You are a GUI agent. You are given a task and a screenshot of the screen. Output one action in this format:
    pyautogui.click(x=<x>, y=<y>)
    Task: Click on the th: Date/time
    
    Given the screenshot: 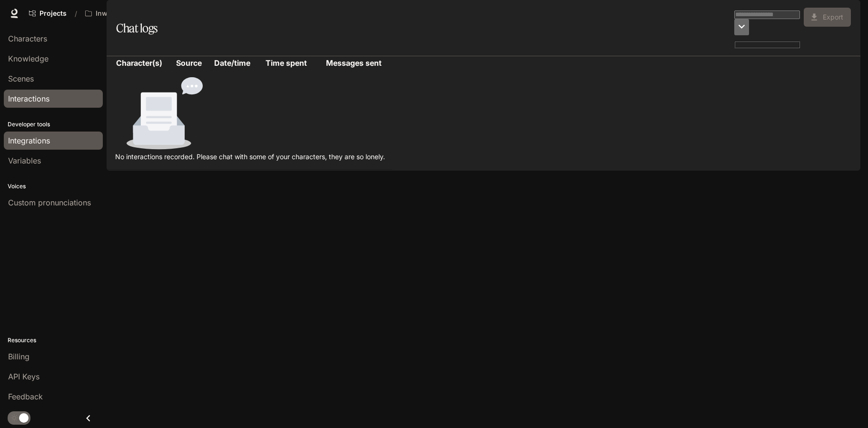 What is the action you would take?
    pyautogui.click(x=232, y=63)
    